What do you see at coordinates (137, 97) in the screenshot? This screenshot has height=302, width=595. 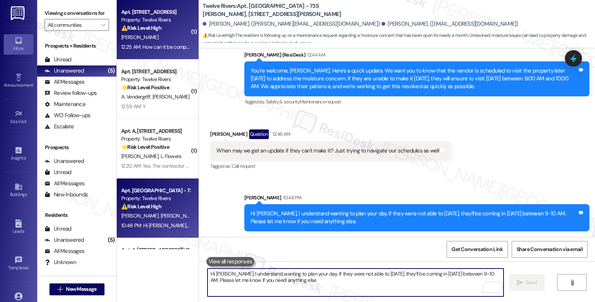 I see `span: A. Vendergriff` at bounding box center [137, 97].